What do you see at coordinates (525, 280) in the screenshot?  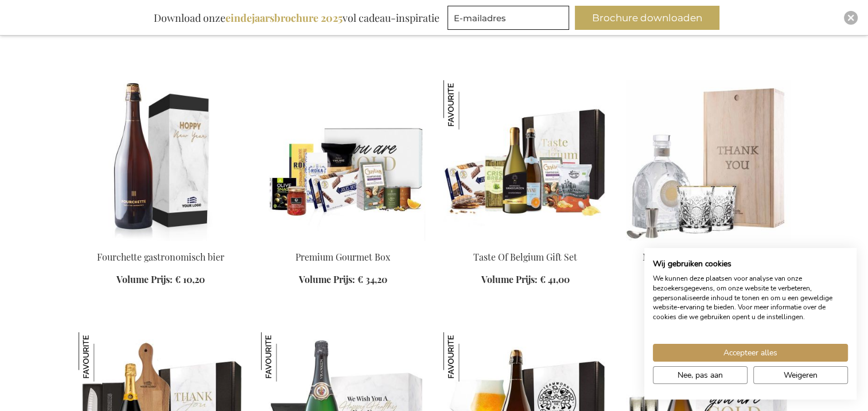 I see `a: Volume Prijs: € 41,00` at bounding box center [525, 280].